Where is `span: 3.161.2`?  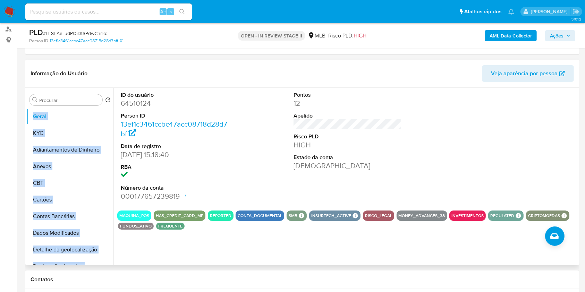
span: 3.161.2 is located at coordinates (576, 19).